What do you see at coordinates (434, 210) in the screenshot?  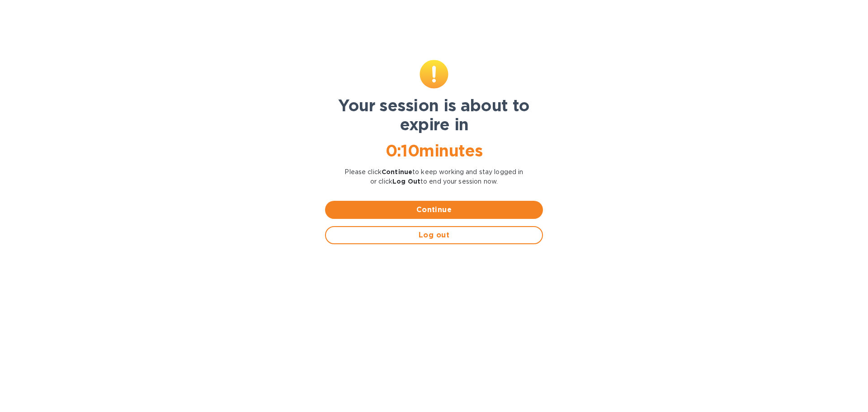 I see `span: Continue` at bounding box center [434, 210].